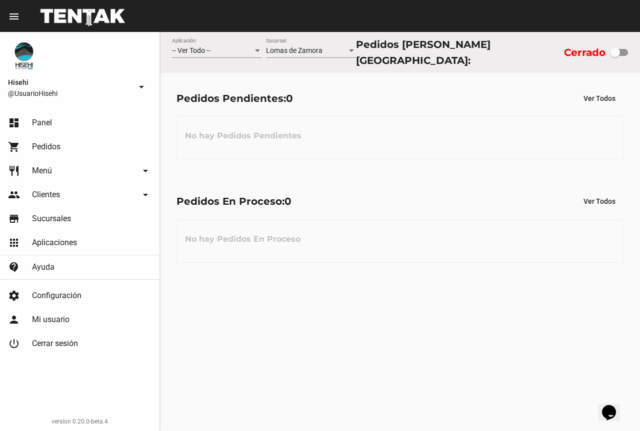  I want to click on mat-icon: contact_support, so click(14, 267).